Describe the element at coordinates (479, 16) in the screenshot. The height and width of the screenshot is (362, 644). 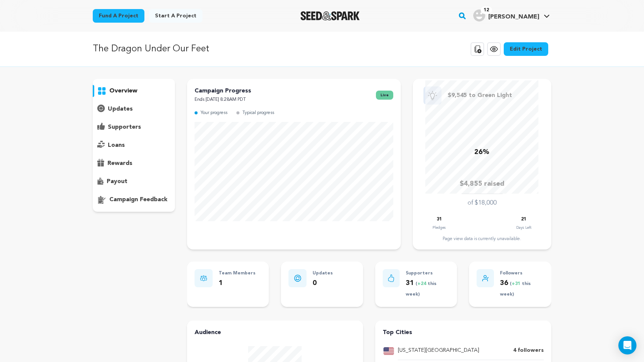
I see `img: user.png` at that location.